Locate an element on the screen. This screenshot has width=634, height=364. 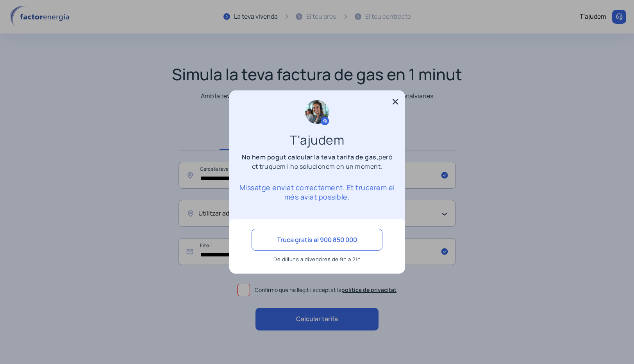
button: Truca gratis al 900 850 000 is located at coordinates (317, 240).